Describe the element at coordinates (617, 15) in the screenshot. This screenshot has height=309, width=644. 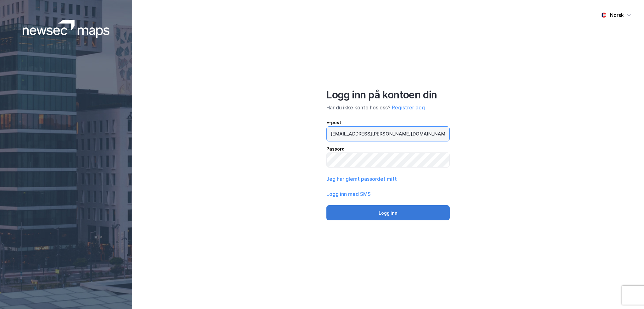
I see `div: Norsk` at that location.